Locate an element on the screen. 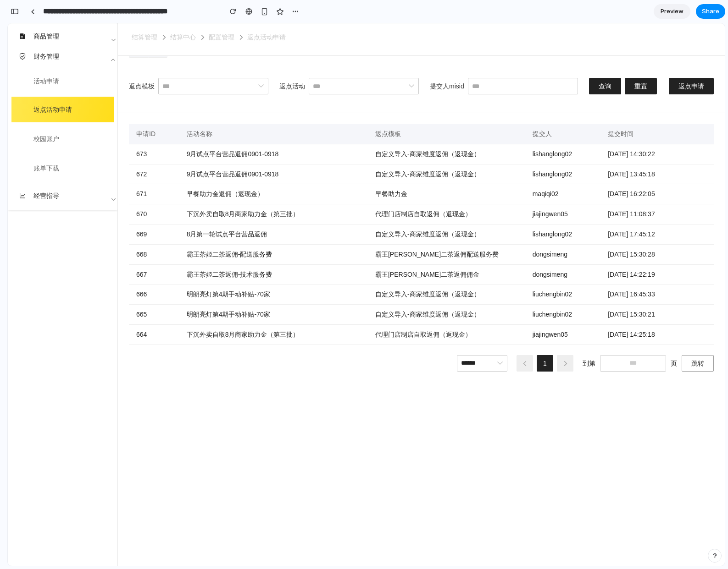 The height and width of the screenshot is (569, 728). span: 财务管理 is located at coordinates (66, 33).